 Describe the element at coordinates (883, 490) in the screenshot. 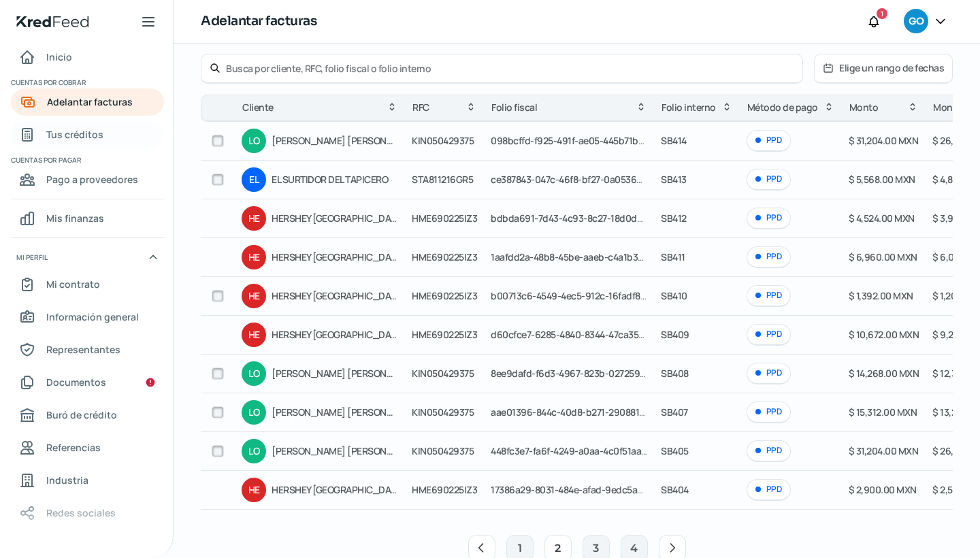

I see `span: $ 2,900.00 MXN` at that location.